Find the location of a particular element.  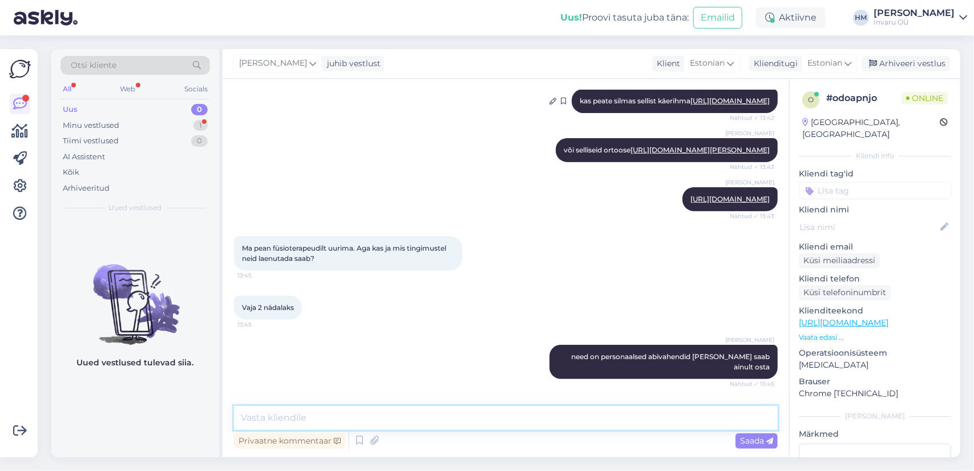

div: 1 is located at coordinates (200, 126).